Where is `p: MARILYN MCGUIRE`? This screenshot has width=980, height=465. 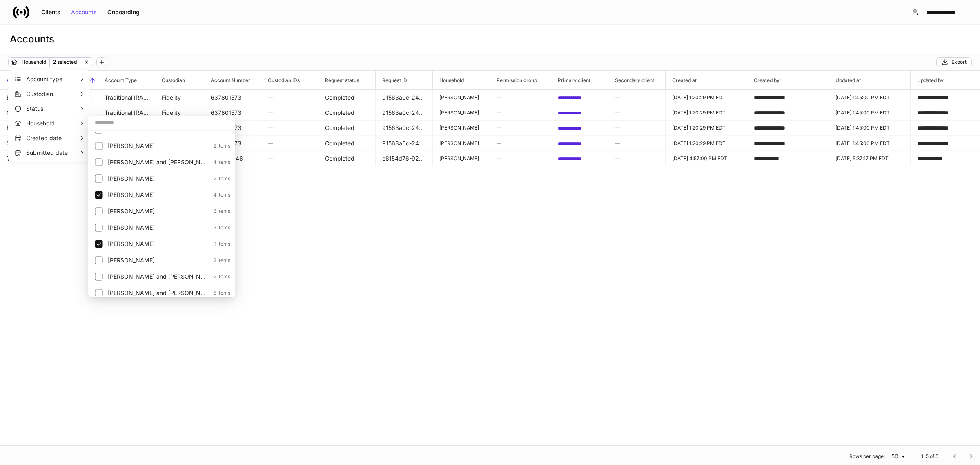 p: MARILYN MCGUIRE is located at coordinates (158, 260).